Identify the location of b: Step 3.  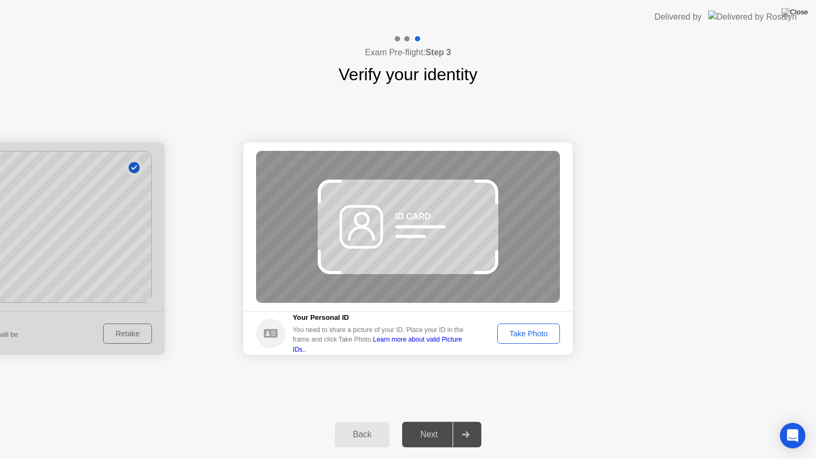
(438, 52).